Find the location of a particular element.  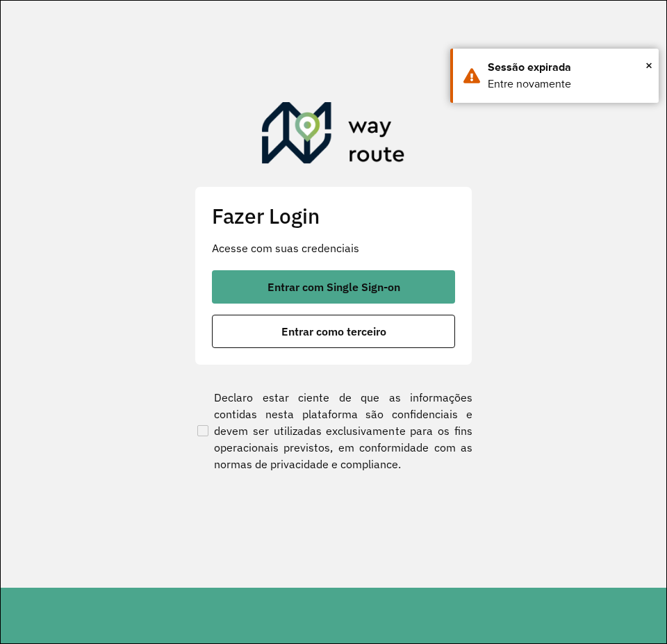

span: Entrar com Single Sign-on is located at coordinates (334, 287).